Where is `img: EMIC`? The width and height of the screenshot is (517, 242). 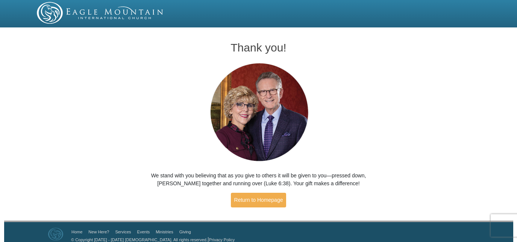
img: EMIC is located at coordinates (100, 13).